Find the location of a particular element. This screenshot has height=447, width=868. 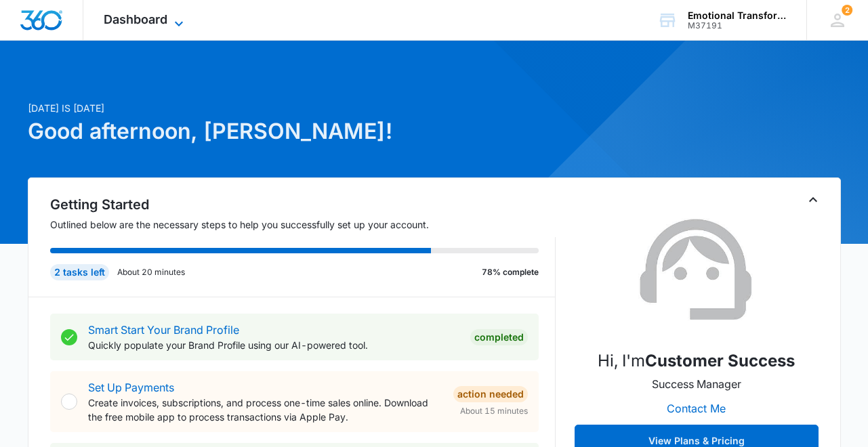

p: Outlined below are the necessary steps to help you successfully set up your account. is located at coordinates (303, 224).